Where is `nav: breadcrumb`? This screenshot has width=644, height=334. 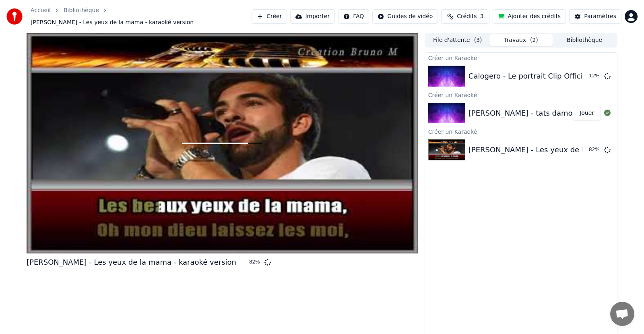
nav: breadcrumb is located at coordinates (141, 16).